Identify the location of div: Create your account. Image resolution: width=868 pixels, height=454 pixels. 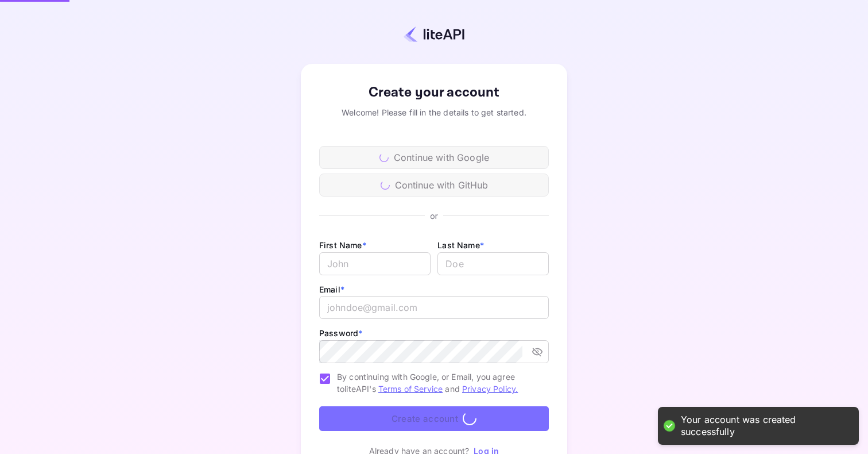
(434, 93).